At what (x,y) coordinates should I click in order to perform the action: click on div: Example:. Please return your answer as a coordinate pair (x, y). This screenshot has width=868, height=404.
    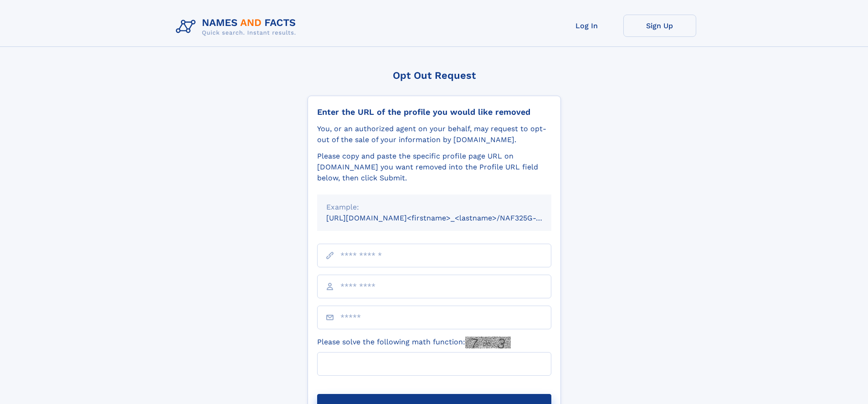
    Looking at the image, I should click on (434, 207).